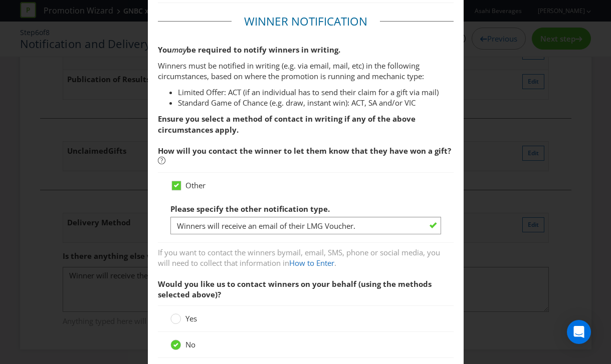 The image size is (611, 364). Describe the element at coordinates (299, 258) in the screenshot. I see `span: , you will need to collect that information in` at that location.